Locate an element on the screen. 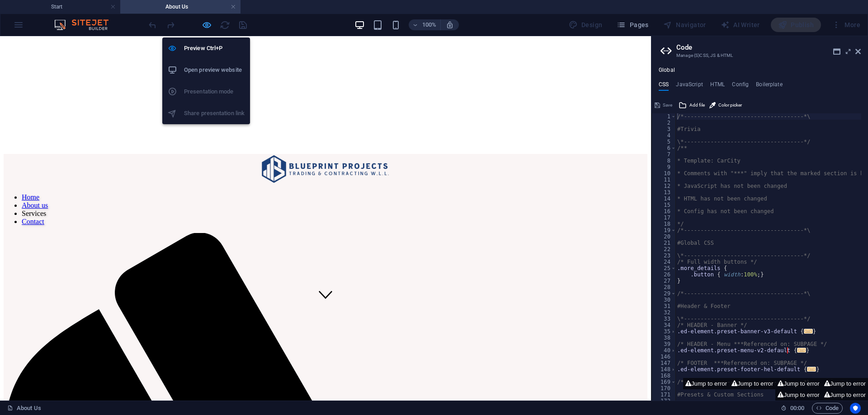 The width and height of the screenshot is (868, 415). div: 29 is located at coordinates (664, 294).